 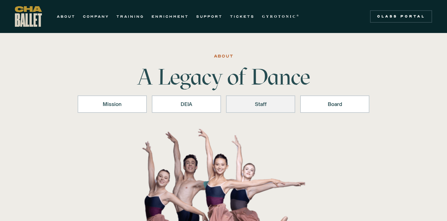 What do you see at coordinates (186, 104) in the screenshot?
I see `a: DEIA` at bounding box center [186, 104].